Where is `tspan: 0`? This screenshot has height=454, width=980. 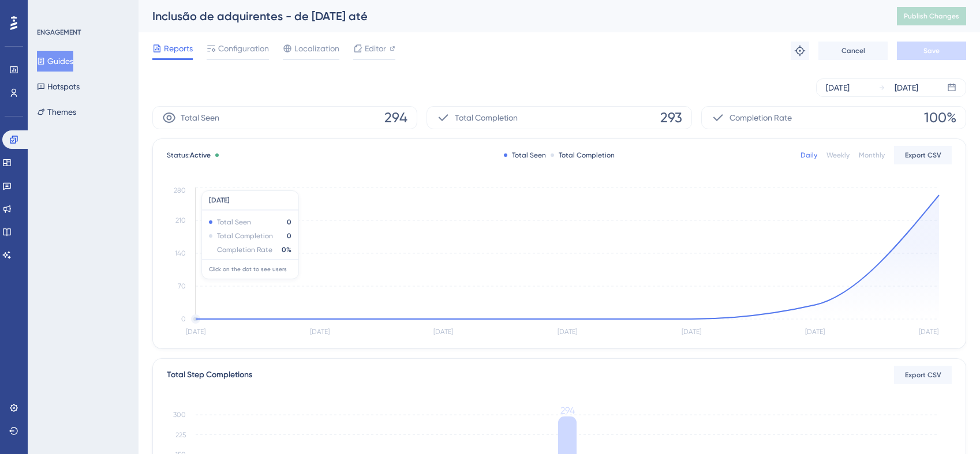 tspan: 0 is located at coordinates (184, 319).